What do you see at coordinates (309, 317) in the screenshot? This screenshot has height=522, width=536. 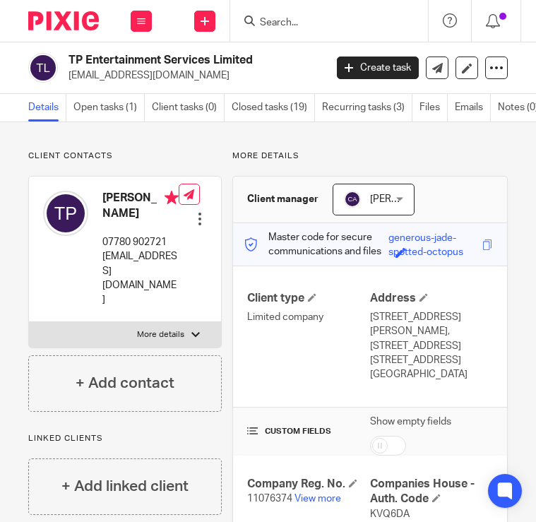 I see `p: Limited company` at bounding box center [309, 317].